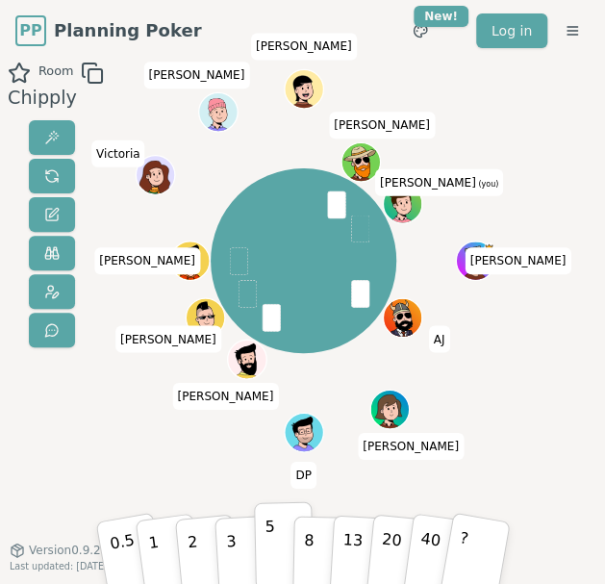  Describe the element at coordinates (52, 253) in the screenshot. I see `button: Watch only` at that location.